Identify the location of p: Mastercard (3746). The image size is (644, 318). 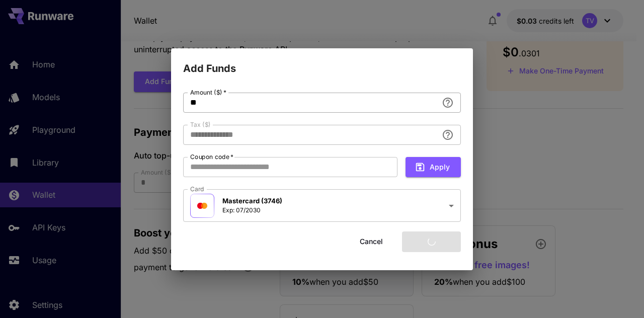
(252, 201).